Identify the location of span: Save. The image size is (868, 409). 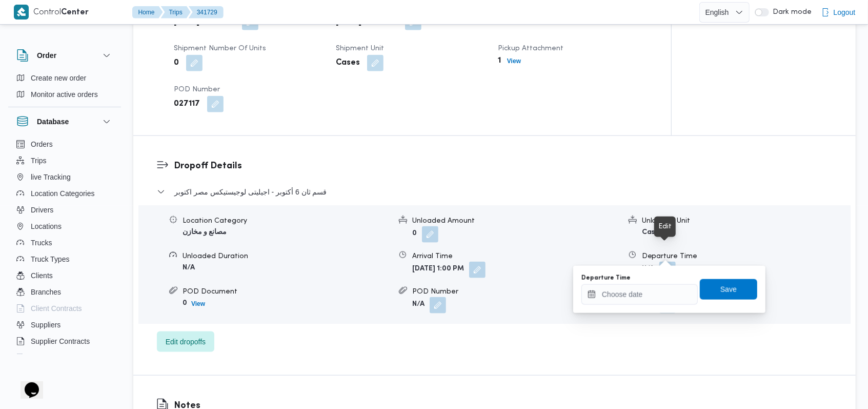
(729, 289).